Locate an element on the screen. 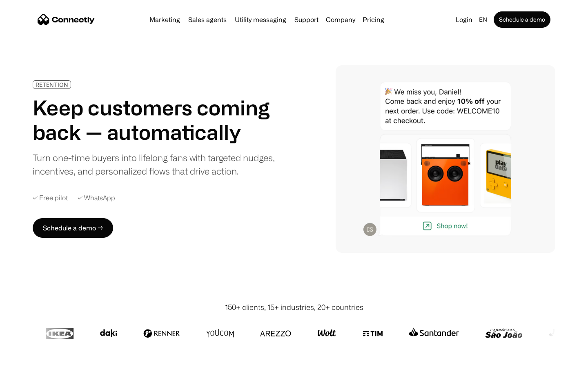 The width and height of the screenshot is (588, 367). a: Login is located at coordinates (464, 20).